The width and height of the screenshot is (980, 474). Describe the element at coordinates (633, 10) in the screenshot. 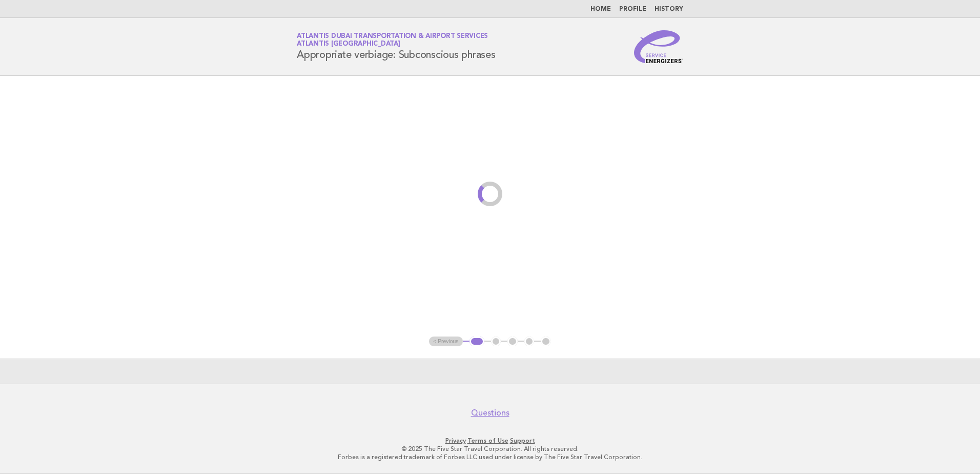

I see `a: Profile` at that location.